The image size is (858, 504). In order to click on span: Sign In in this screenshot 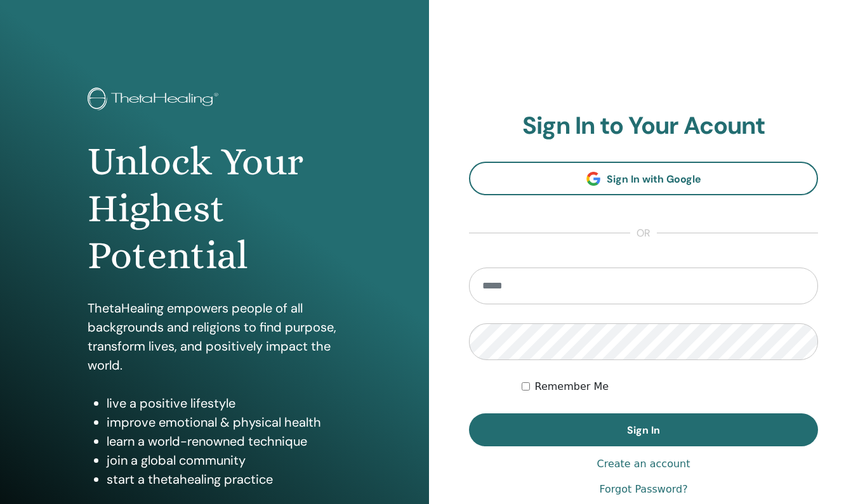, I will do `click(643, 430)`.